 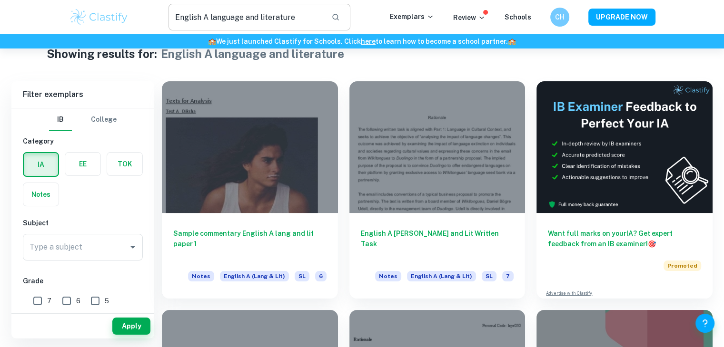 What do you see at coordinates (559, 17) in the screenshot?
I see `button: CH` at bounding box center [559, 17].